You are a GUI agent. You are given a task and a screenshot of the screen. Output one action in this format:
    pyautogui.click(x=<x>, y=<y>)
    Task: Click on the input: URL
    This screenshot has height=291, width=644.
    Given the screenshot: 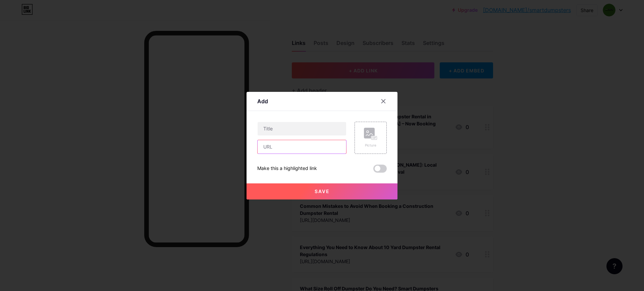 What is the action you would take?
    pyautogui.click(x=302, y=147)
    